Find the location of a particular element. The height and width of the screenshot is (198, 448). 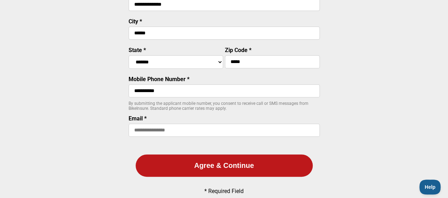

button: Agree & Continue is located at coordinates (224, 166).